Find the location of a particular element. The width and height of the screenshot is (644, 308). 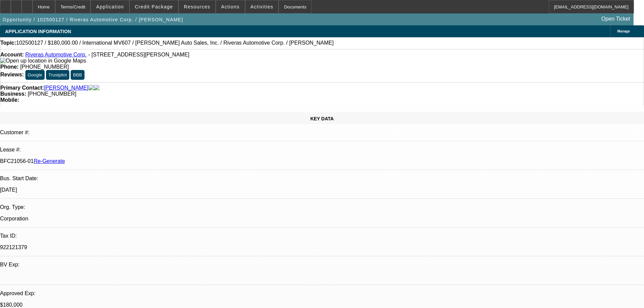

span: Application is located at coordinates (110, 7).